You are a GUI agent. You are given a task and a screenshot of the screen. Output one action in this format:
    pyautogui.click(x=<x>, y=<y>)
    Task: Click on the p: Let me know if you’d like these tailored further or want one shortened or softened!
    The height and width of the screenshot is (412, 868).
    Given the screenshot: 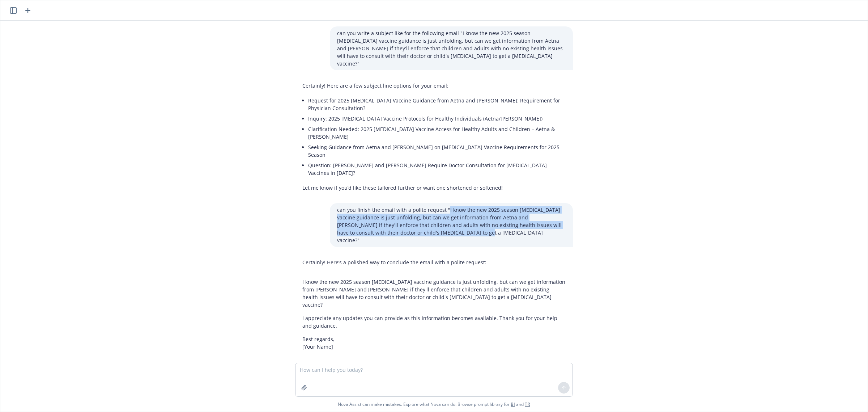 What is the action you would take?
    pyautogui.click(x=434, y=188)
    